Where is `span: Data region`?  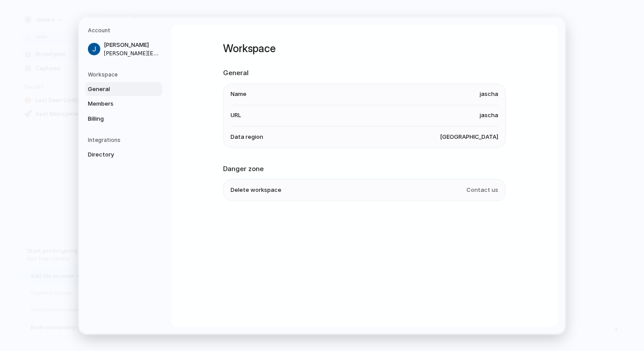
span: Data region is located at coordinates (247, 136).